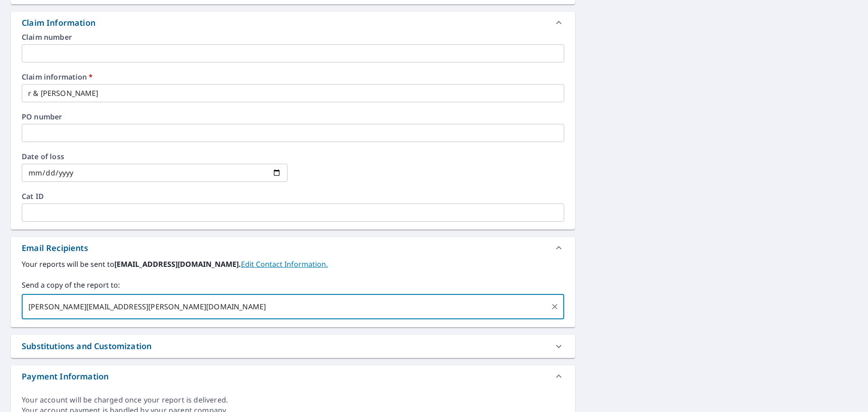 Image resolution: width=868 pixels, height=412 pixels. What do you see at coordinates (284, 264) in the screenshot?
I see `a: EditContactInfo` at bounding box center [284, 264].